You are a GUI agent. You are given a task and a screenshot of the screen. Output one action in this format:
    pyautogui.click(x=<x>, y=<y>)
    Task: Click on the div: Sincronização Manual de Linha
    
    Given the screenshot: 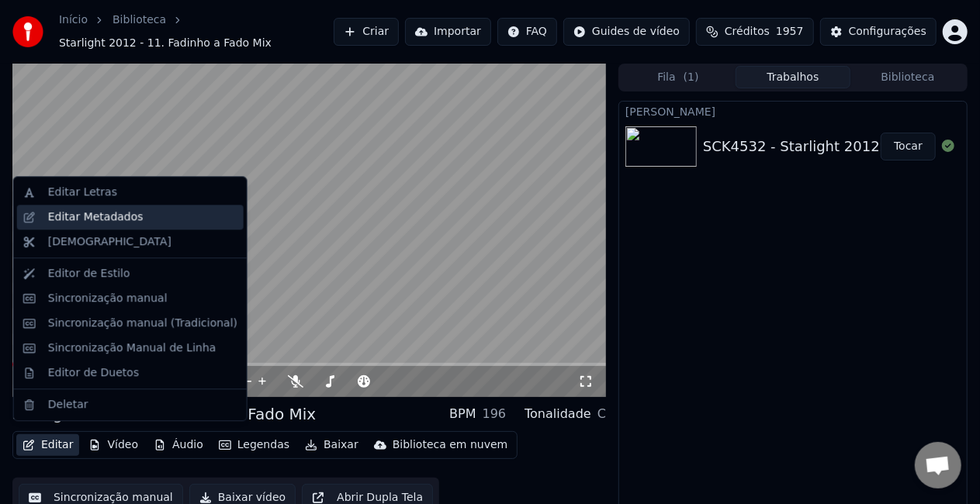 What is the action you would take?
    pyautogui.click(x=132, y=349)
    